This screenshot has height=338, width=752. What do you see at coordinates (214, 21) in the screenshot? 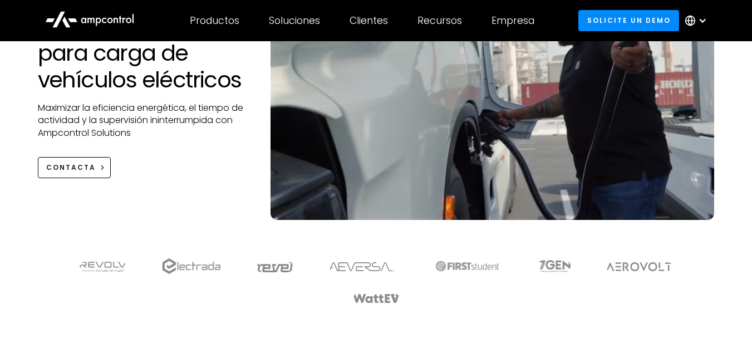
I see `div: Productos` at bounding box center [214, 21].